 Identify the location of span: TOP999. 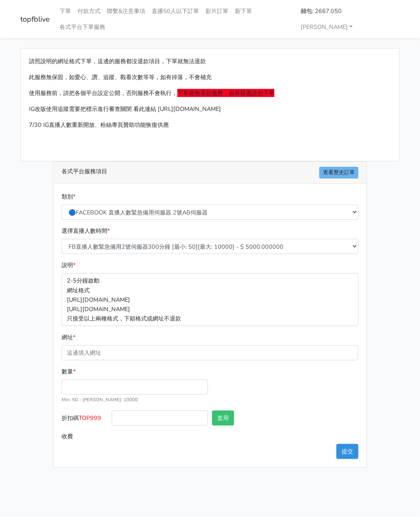
(90, 418).